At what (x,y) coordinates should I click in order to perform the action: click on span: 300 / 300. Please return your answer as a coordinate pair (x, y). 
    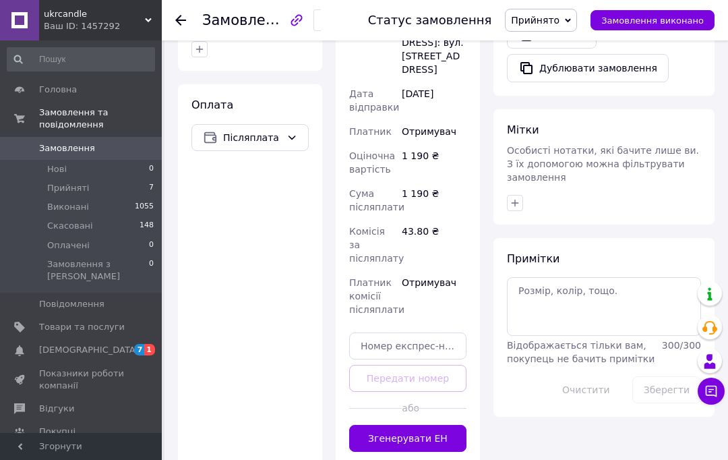
    Looking at the image, I should click on (682, 345).